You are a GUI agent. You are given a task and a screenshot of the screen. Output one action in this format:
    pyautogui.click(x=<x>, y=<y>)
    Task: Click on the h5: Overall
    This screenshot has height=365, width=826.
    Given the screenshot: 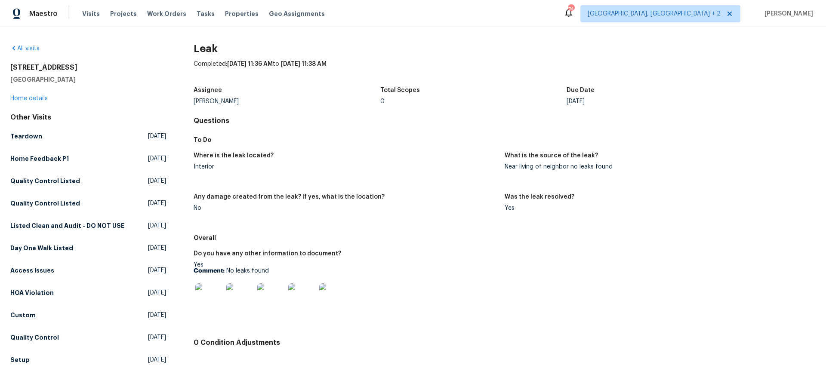 What is the action you would take?
    pyautogui.click(x=505, y=238)
    